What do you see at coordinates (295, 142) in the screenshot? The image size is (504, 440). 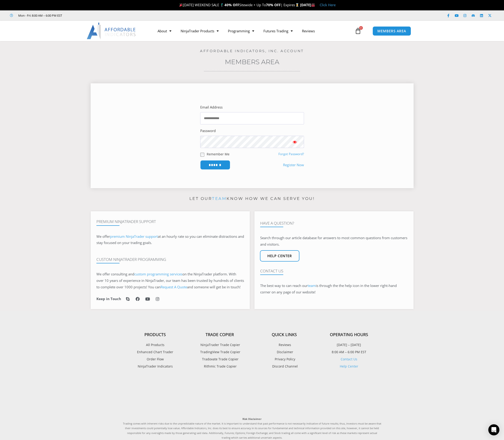 I see `button: Show password` at bounding box center [295, 142].